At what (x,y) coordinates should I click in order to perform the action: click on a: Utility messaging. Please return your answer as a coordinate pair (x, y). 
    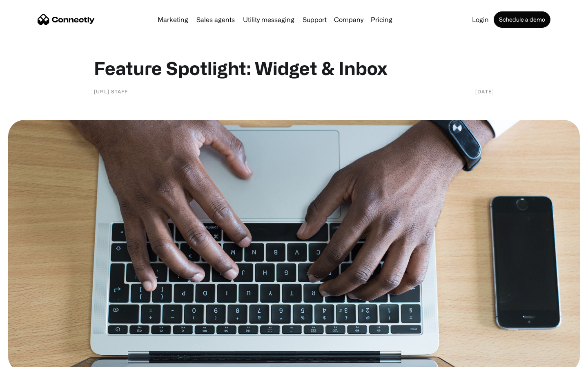
    Looking at the image, I should click on (268, 19).